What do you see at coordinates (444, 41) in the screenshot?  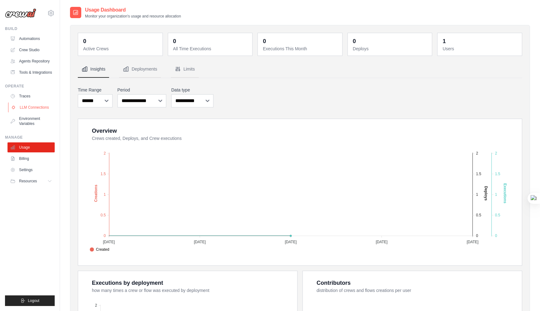 I see `div: 1` at bounding box center [444, 41].